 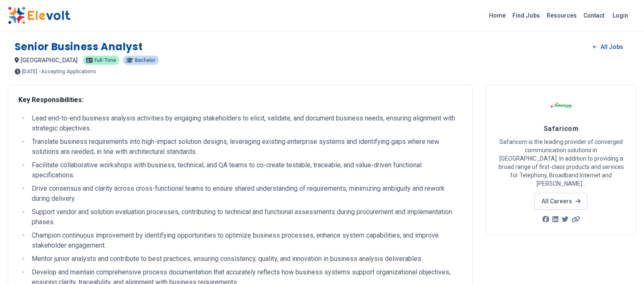 What do you see at coordinates (497, 15) in the screenshot?
I see `a: Home` at bounding box center [497, 15].